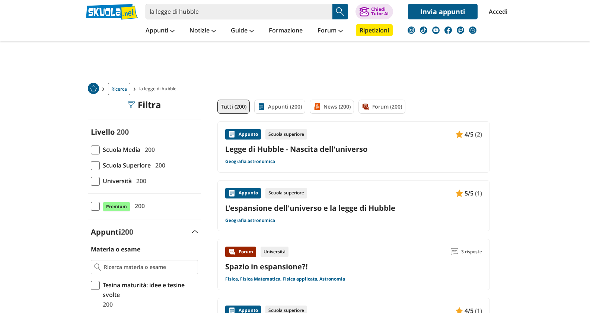 The width and height of the screenshot is (590, 313). Describe the element at coordinates (119, 89) in the screenshot. I see `a: Ricerca` at that location.